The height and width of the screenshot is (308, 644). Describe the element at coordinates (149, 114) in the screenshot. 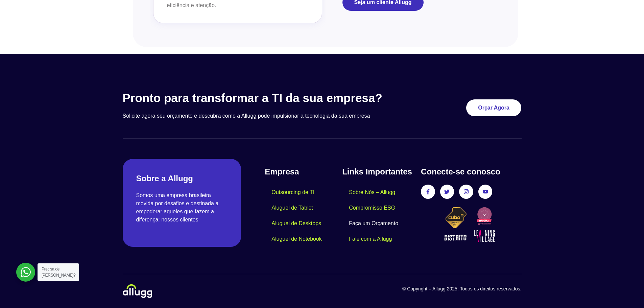

I see `span: Tempo de Locação` at that location.